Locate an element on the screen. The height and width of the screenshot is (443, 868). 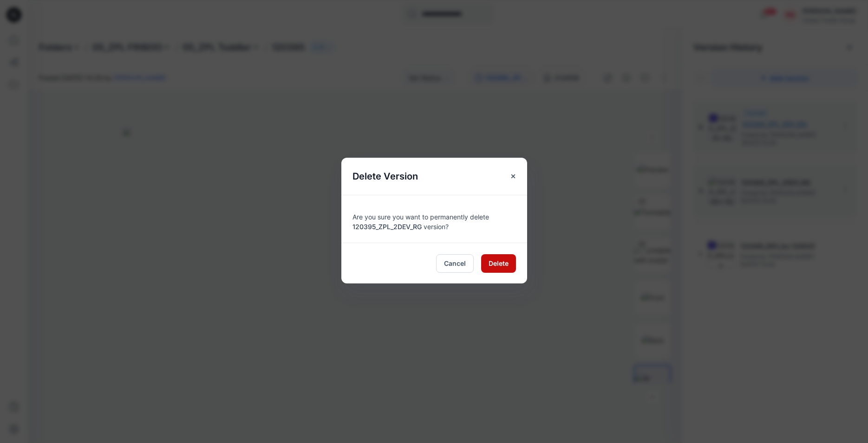
div: Are you sure you want to permanently delete version? is located at coordinates (434, 219).